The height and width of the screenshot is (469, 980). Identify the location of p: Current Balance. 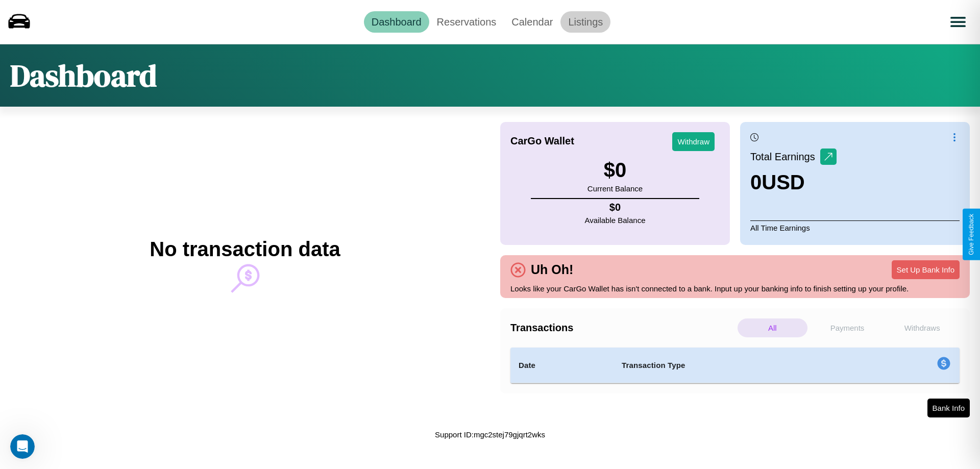
(615, 189).